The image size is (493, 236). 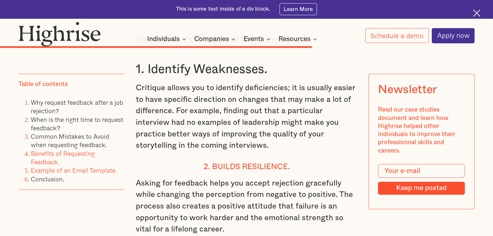 What do you see at coordinates (63, 158) in the screenshot?
I see `a: Benefits of Requesting Feedback.` at bounding box center [63, 158].